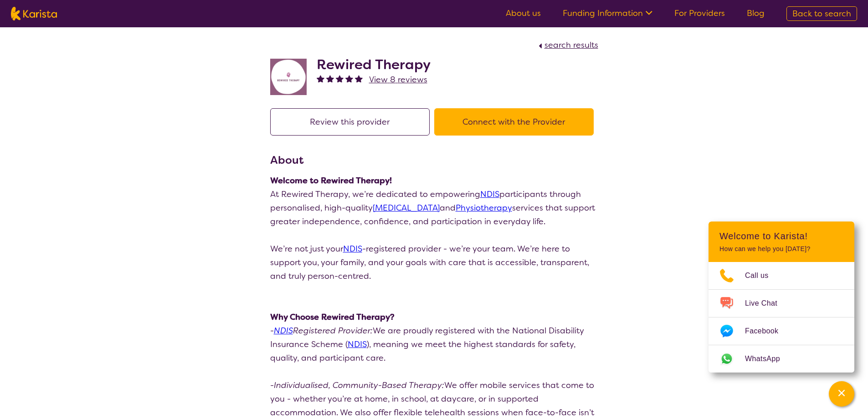 Image resolution: width=868 pixels, height=418 pixels. I want to click on span: WhatsApp, so click(768, 359).